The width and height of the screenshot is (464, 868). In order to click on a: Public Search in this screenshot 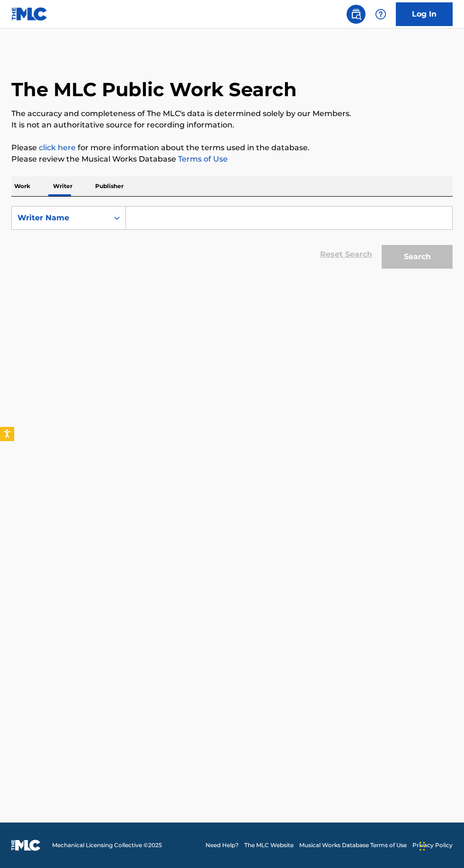, I will do `click(356, 14)`.